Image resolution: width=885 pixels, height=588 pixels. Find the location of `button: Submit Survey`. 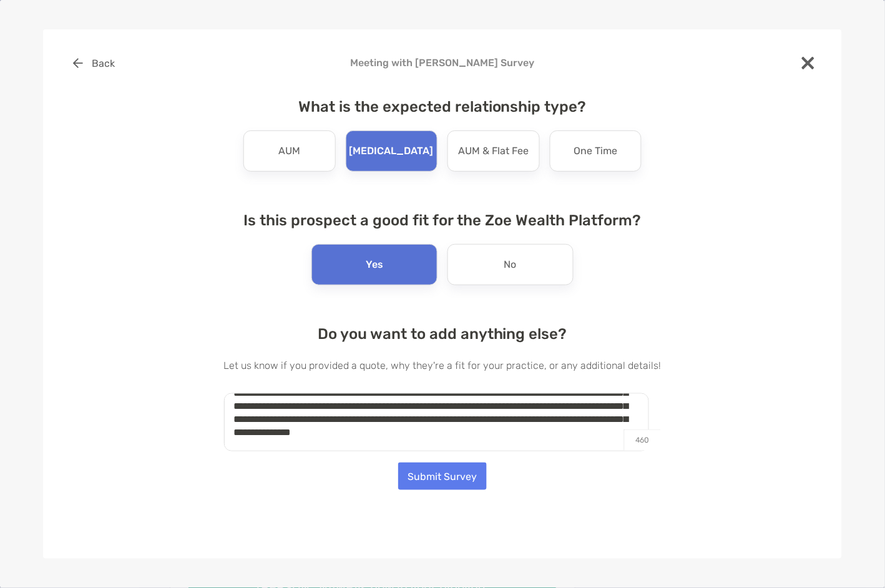

button: Submit Survey is located at coordinates (443, 476).